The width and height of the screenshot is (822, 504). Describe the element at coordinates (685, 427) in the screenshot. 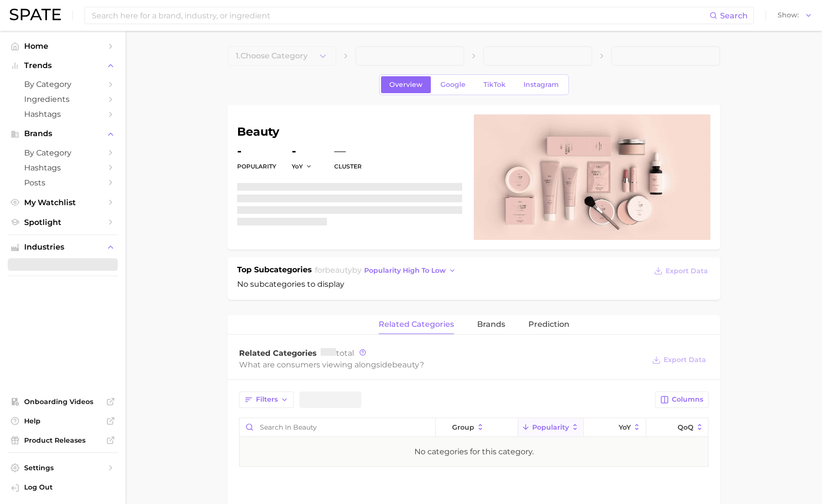

I see `span: QoQ` at that location.